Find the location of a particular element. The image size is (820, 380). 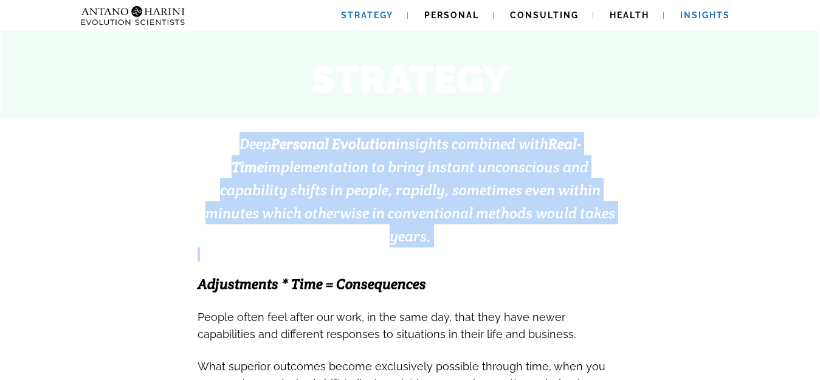

span: Personal is located at coordinates (451, 15).